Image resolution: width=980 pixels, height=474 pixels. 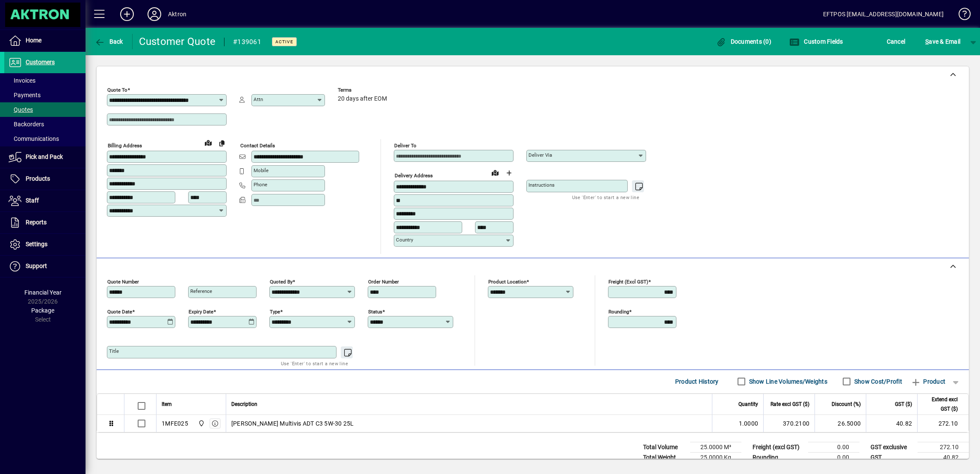 I want to click on a: Settings, so click(x=45, y=245).